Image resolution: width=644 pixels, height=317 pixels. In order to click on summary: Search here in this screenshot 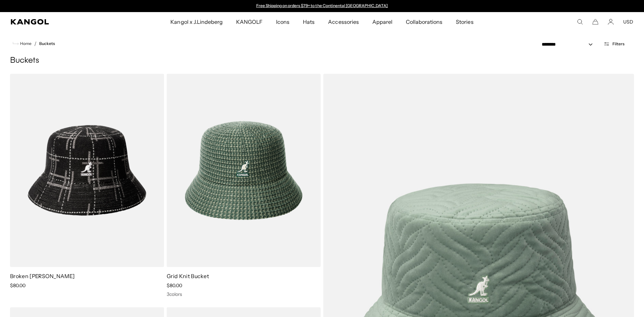, I will do `click(580, 22)`.